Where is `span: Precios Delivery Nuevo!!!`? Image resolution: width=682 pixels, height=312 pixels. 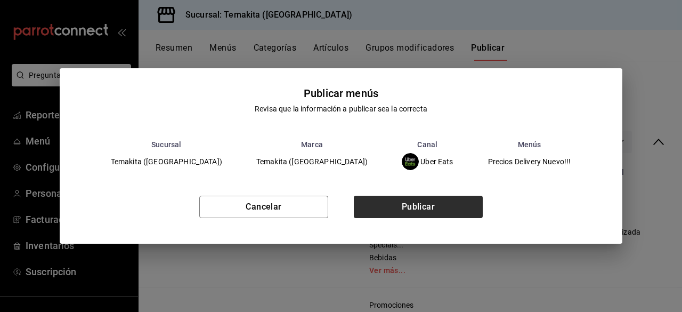
span: Precios Delivery Nuevo!!! is located at coordinates (530, 162).